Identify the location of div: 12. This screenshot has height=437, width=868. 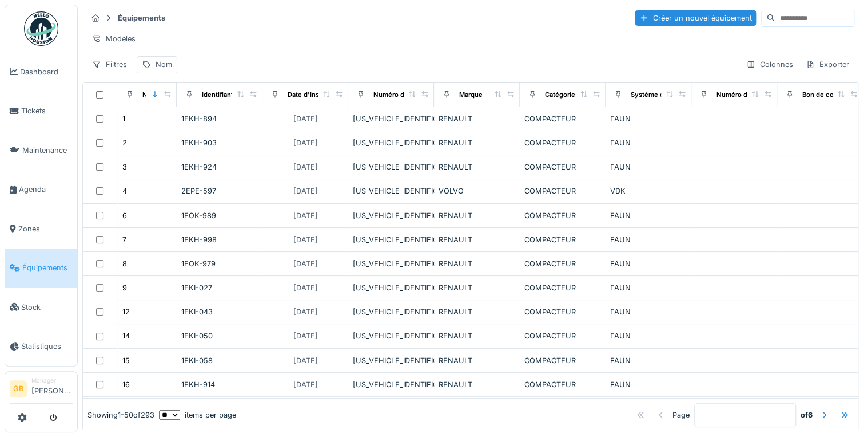
(126, 312).